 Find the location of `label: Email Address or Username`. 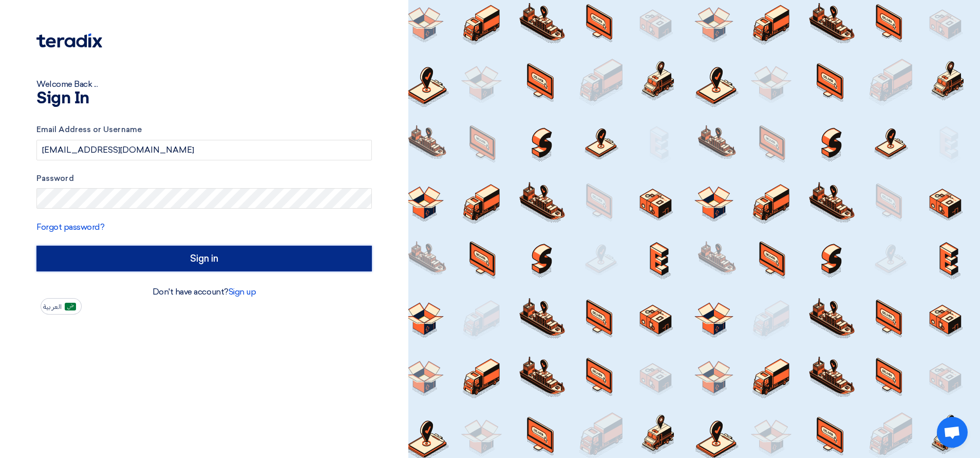

label: Email Address or Username is located at coordinates (204, 130).